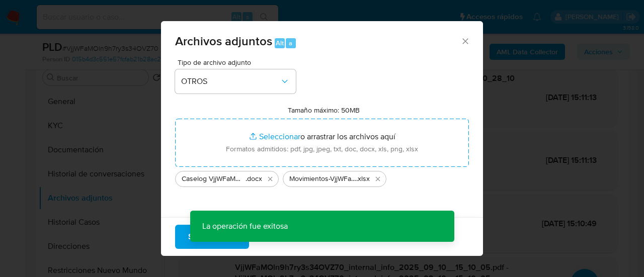 This screenshot has width=644, height=277. Describe the element at coordinates (213, 179) in the screenshot. I see `span: Caselog VjjWFaMOln9h7ry3s34OVZ70_2025_07_18_00_28_10` at that location.